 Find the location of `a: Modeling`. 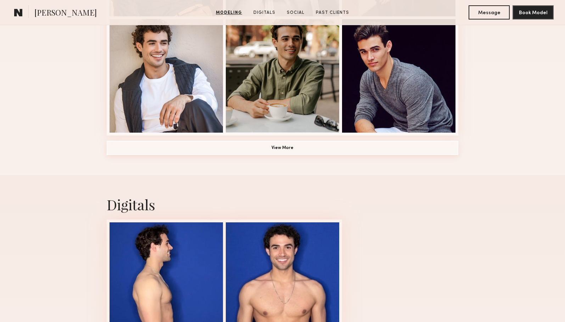

a: Modeling is located at coordinates (229, 13).